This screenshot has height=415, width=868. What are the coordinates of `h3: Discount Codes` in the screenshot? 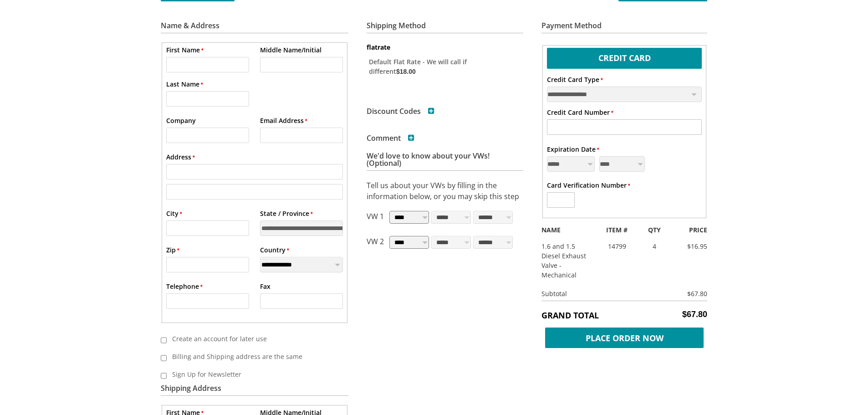 It's located at (400, 111).